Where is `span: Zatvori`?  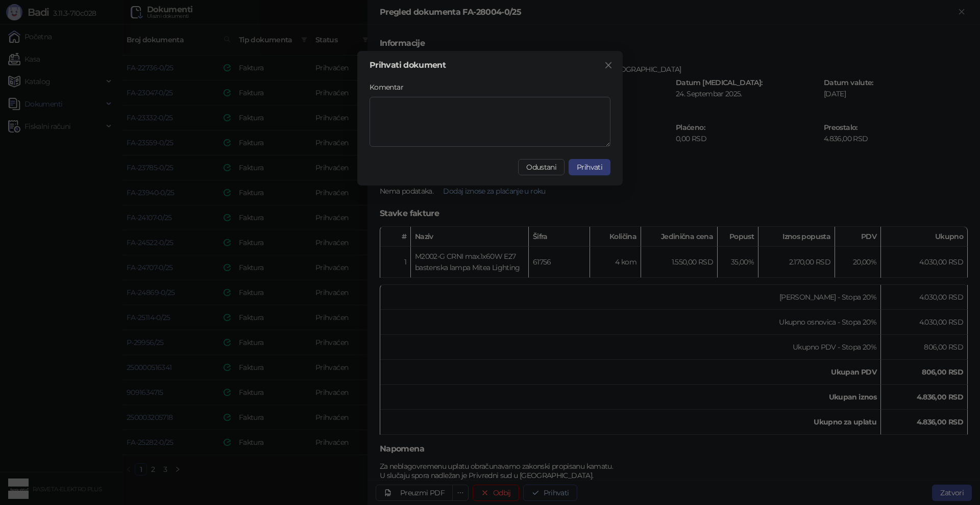
span: Zatvori is located at coordinates (609, 65).